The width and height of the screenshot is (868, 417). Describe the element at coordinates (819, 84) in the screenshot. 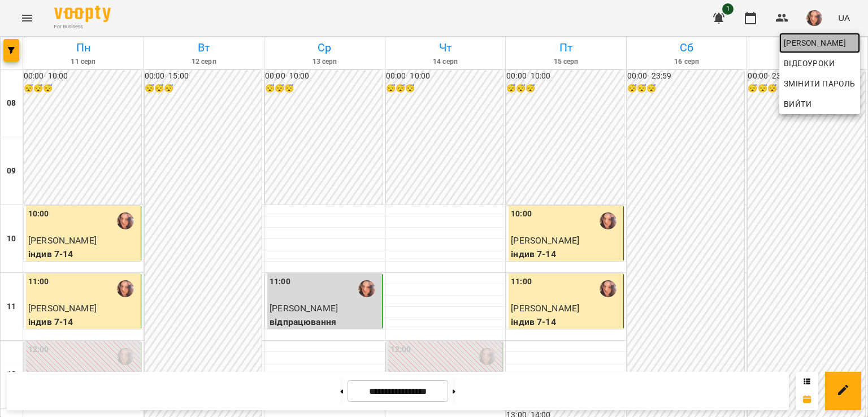

I see `span: Змінити пароль` at that location.